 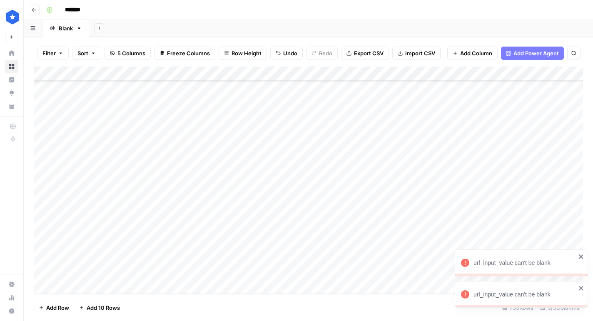 I want to click on span: Add Column, so click(x=476, y=53).